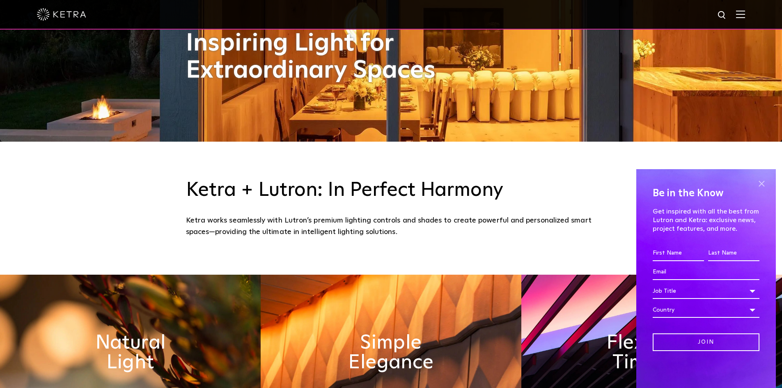 This screenshot has width=782, height=388. I want to click on h4: Be in the Know, so click(706, 193).